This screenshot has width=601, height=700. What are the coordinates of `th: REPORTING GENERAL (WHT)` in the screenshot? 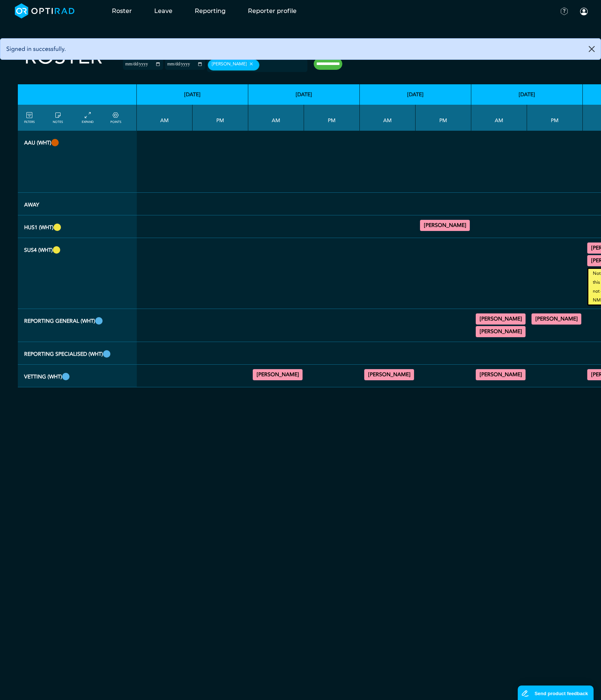 It's located at (77, 326).